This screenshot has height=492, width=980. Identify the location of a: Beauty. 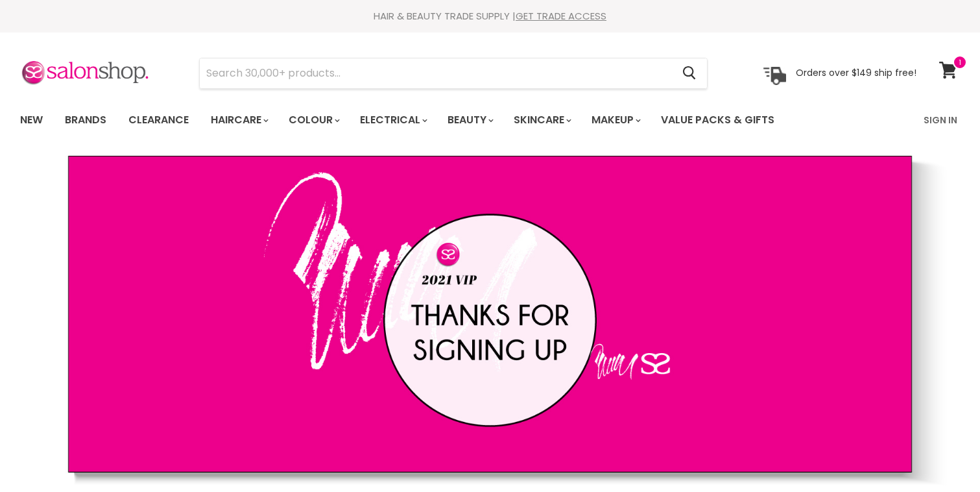
(470, 120).